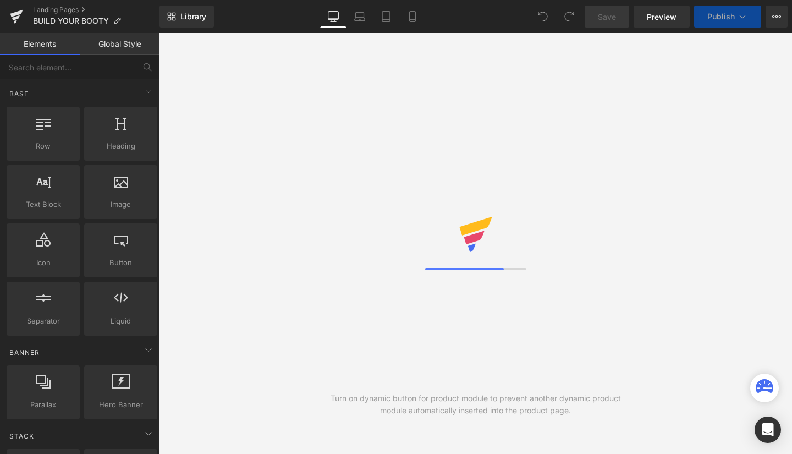 This screenshot has width=792, height=454. What do you see at coordinates (333, 17) in the screenshot?
I see `a: Desktop` at bounding box center [333, 17].